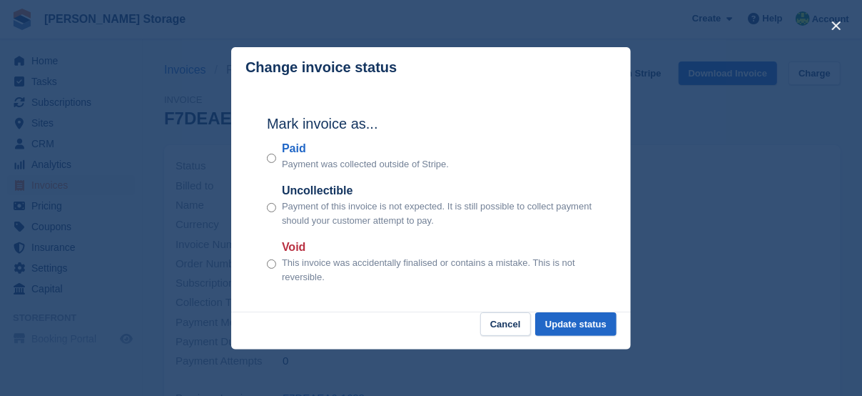 This screenshot has height=396, width=862. I want to click on button: Cancel, so click(505, 323).